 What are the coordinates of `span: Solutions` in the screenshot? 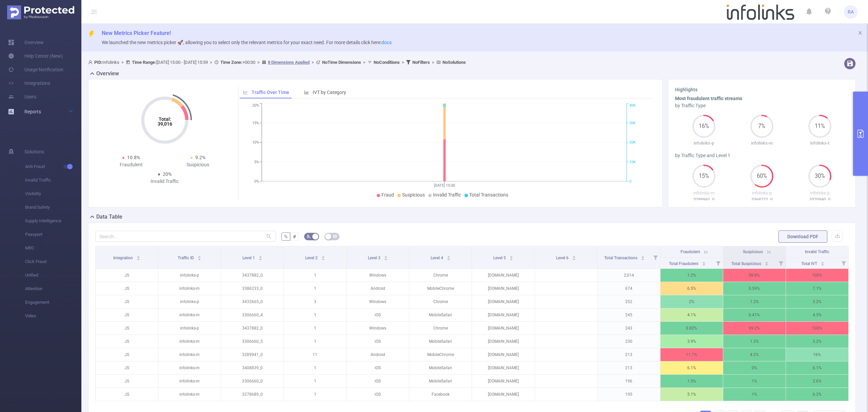 It's located at (34, 152).